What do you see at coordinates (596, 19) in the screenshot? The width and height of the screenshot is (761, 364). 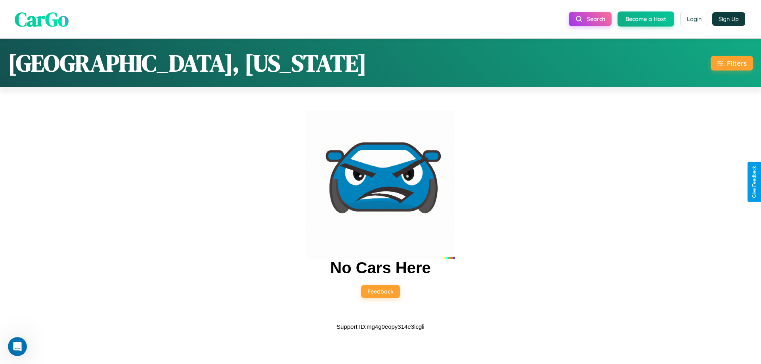 I see `span: Search` at bounding box center [596, 19].